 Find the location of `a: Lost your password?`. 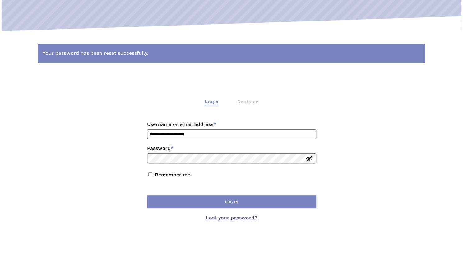

a: Lost your password? is located at coordinates (232, 218).